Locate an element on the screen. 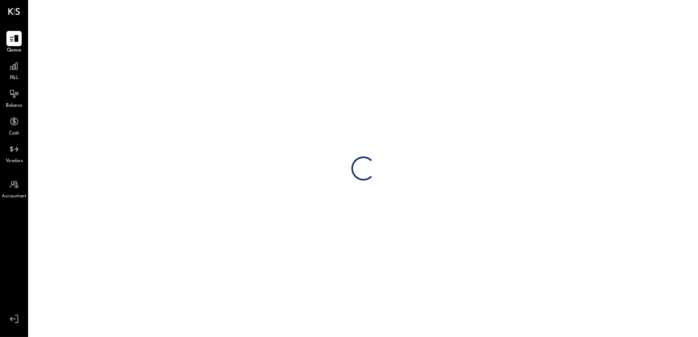 The width and height of the screenshot is (698, 337). a: Accountant is located at coordinates (14, 189).